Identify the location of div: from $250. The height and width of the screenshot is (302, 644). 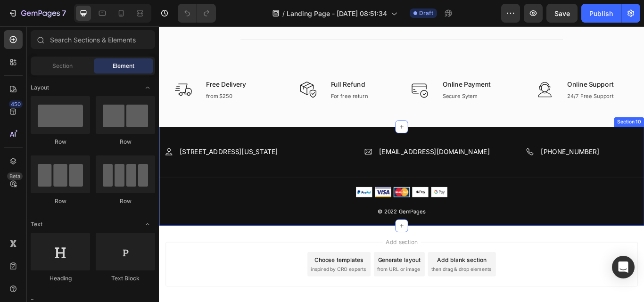
(90, 82).